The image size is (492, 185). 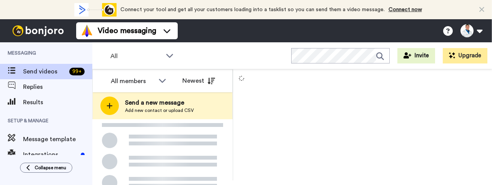 I want to click on button: Collapse menu, so click(x=46, y=168).